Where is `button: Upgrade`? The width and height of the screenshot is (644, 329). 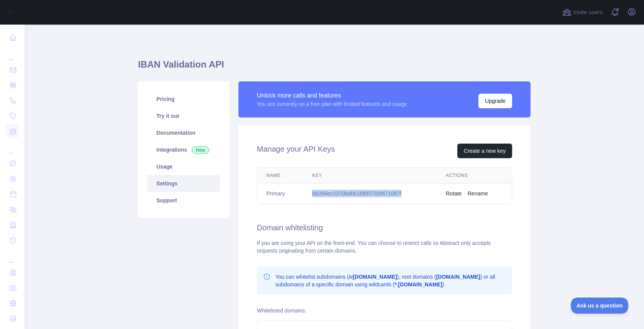 button: Upgrade is located at coordinates (495, 101).